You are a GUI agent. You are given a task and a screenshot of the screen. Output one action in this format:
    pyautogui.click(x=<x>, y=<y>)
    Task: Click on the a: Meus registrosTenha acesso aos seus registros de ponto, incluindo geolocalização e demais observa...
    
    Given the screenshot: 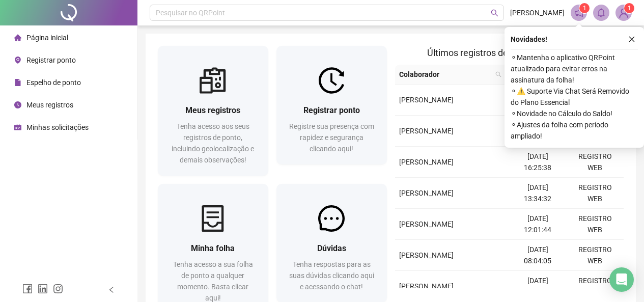 What is the action you would take?
    pyautogui.click(x=213, y=110)
    